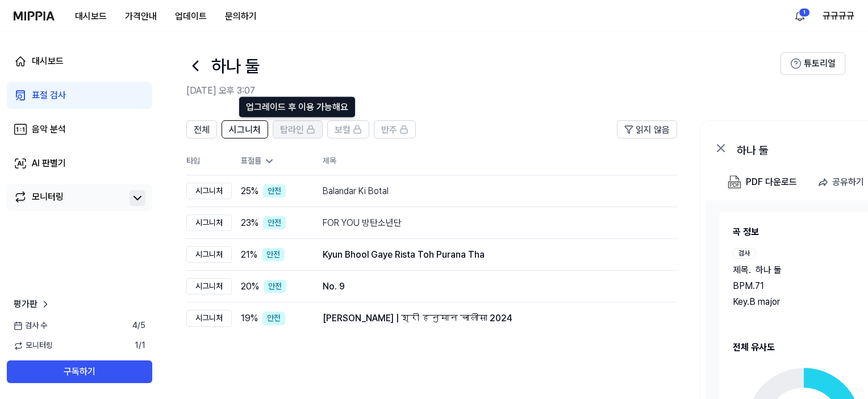  I want to click on h1: 하나 둘, so click(235, 66).